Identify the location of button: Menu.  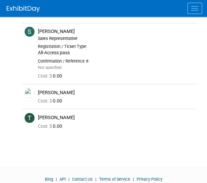
(195, 8).